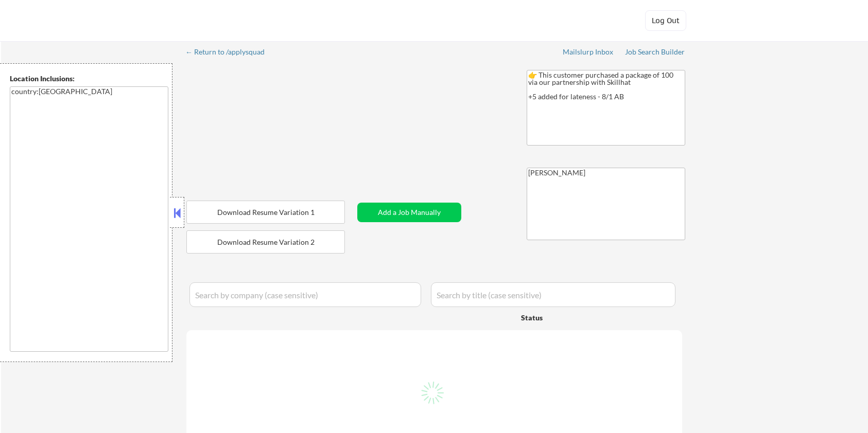 The width and height of the screenshot is (868, 433). Describe the element at coordinates (230, 52) in the screenshot. I see `div: ← Return to /applysquad` at that location.